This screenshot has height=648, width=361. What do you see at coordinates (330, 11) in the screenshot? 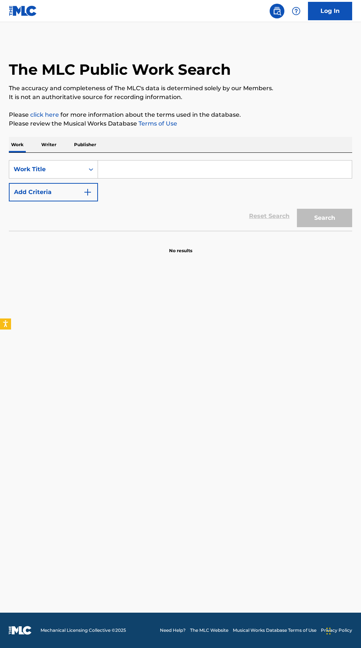
I see `a: Log In` at bounding box center [330, 11].